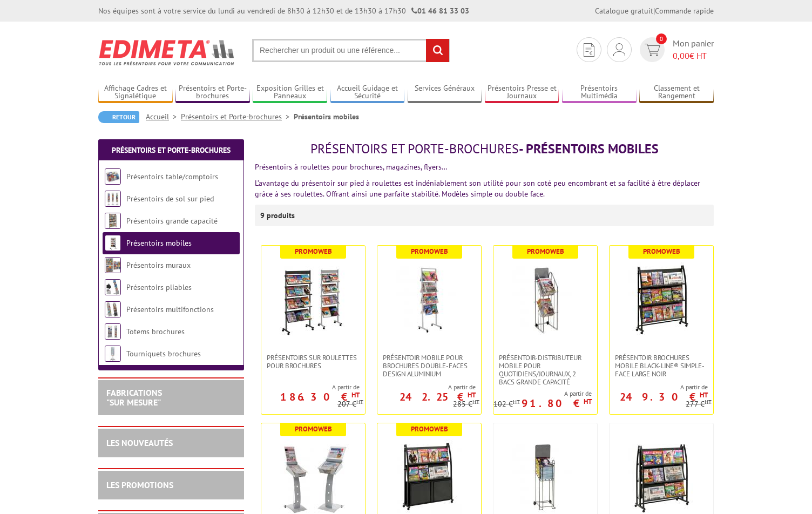  What do you see at coordinates (350, 50) in the screenshot?
I see `input: Rechercher un produit ou une référence...` at bounding box center [350, 50].